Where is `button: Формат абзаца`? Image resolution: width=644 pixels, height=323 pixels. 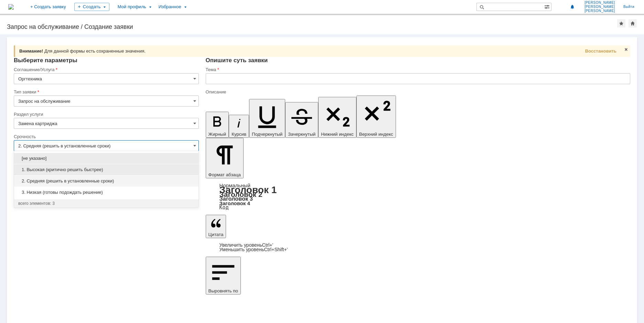
button: Формат абзаца is located at coordinates (224, 158).